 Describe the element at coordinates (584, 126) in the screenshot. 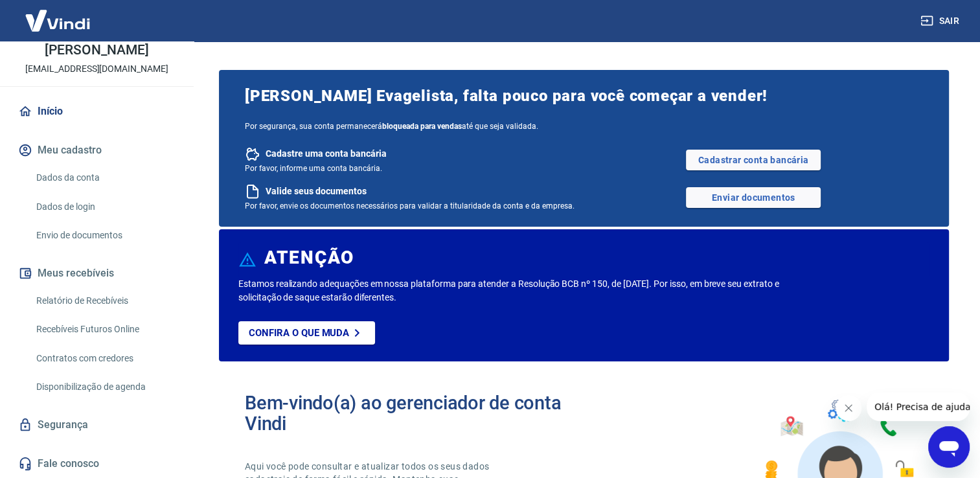

I see `span: Por segurança, sua conta permanecerá até que seja validada.` at that location.